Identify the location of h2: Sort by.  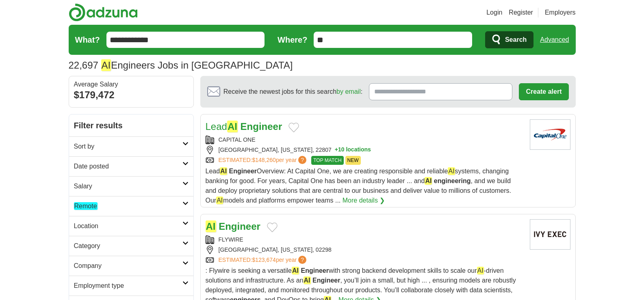
(128, 147).